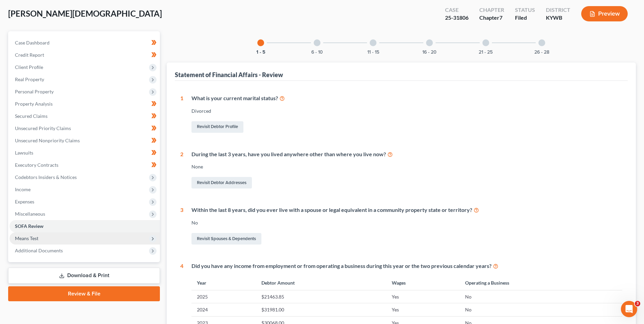  Describe the element at coordinates (181, 170) in the screenshot. I see `div: 2` at that location.